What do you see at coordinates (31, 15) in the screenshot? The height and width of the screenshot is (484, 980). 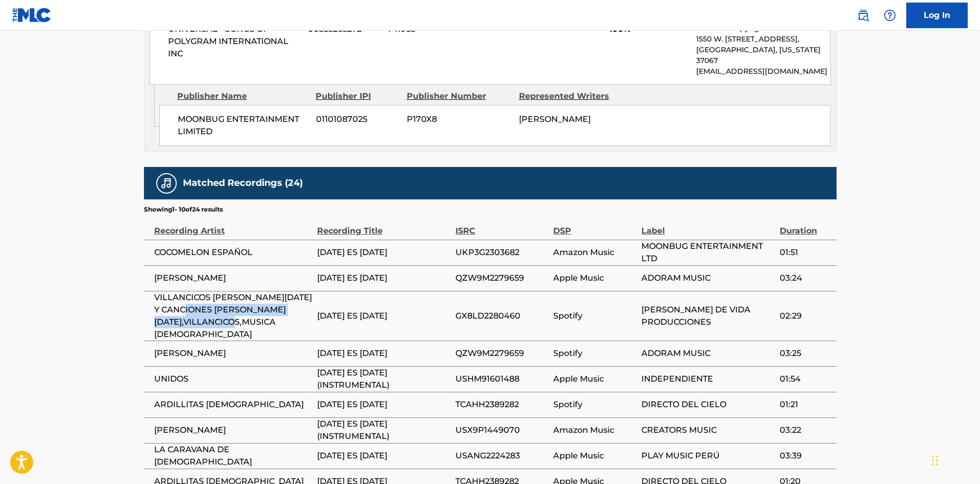 I see `img: MLC Logo` at bounding box center [31, 15].